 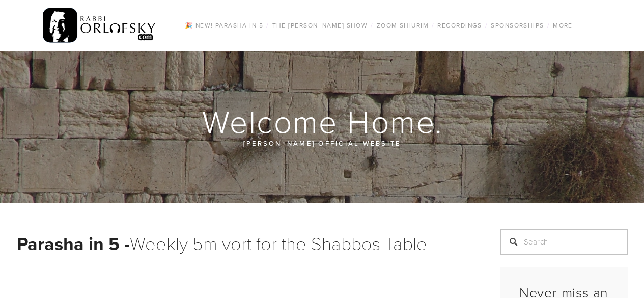 What do you see at coordinates (246, 243) in the screenshot?
I see `h1: Weekly 5m vort for the Shabbos Table` at bounding box center [246, 243].